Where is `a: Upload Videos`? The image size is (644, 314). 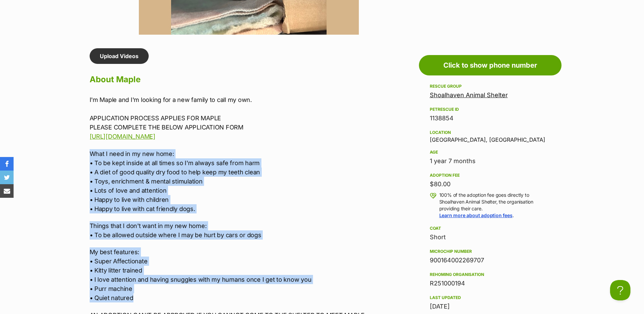 a: Upload Videos is located at coordinates (119, 56).